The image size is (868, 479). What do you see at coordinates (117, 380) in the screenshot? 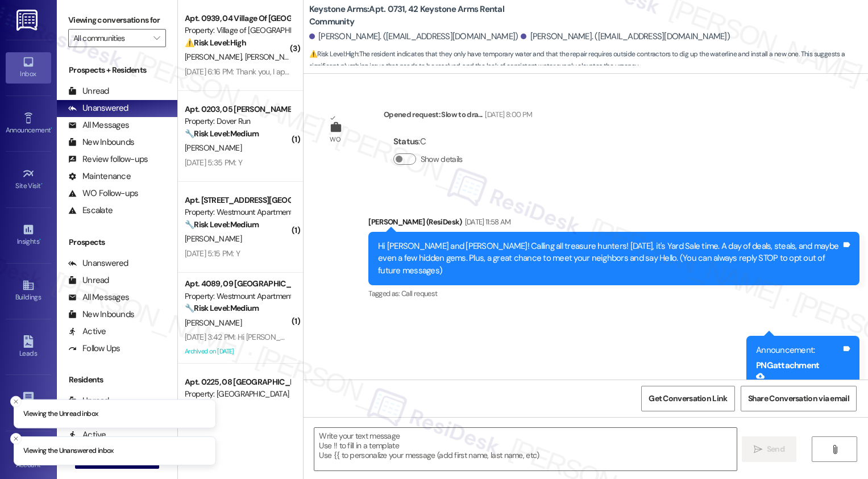
I see `div: Residents` at bounding box center [117, 380].